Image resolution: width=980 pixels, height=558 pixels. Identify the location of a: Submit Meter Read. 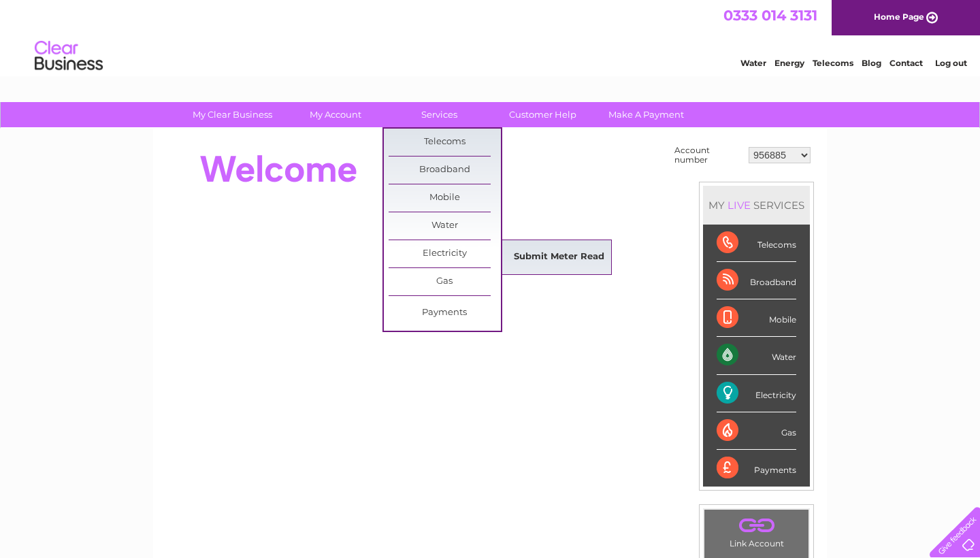
(559, 257).